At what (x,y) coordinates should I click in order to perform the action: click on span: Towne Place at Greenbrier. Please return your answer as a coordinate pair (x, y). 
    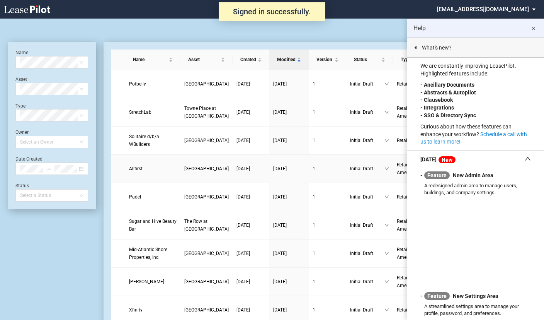
    Looking at the image, I should click on (206, 112).